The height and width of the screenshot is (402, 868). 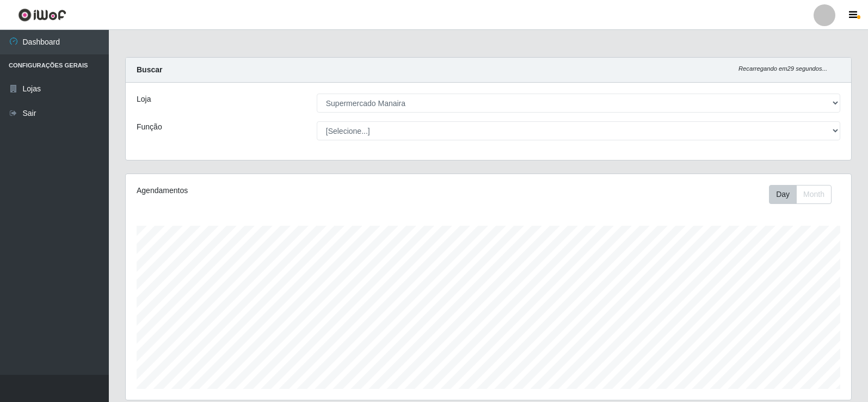 I want to click on label: Função, so click(x=149, y=127).